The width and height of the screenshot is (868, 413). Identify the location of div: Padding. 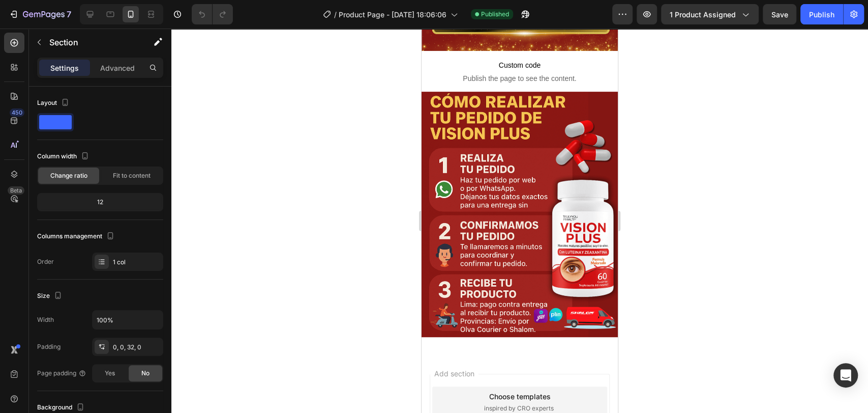
(49, 347).